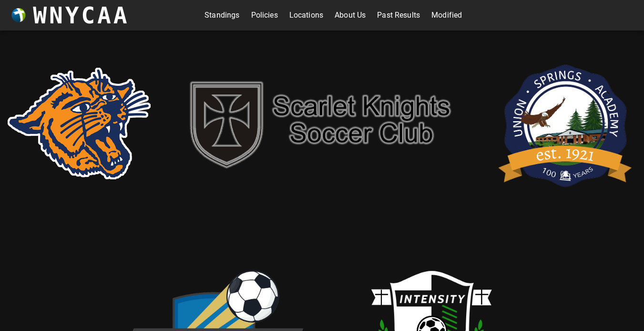 This screenshot has height=331, width=644. What do you see at coordinates (19, 15) in the screenshot?
I see `img: wnycaaBall.png` at bounding box center [19, 15].